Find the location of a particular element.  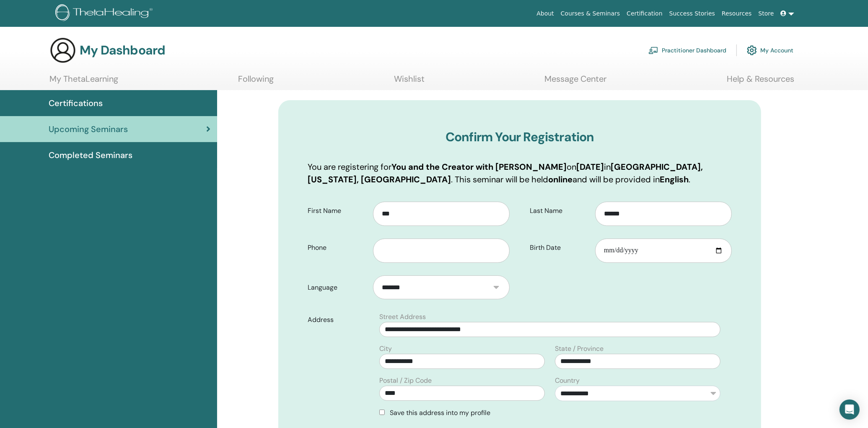

a: Certification is located at coordinates (644, 13).